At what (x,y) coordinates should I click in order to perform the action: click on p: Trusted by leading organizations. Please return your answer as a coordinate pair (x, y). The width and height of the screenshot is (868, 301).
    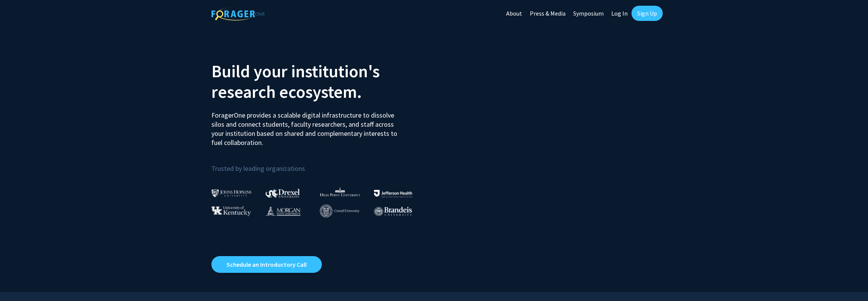
    Looking at the image, I should click on (320, 164).